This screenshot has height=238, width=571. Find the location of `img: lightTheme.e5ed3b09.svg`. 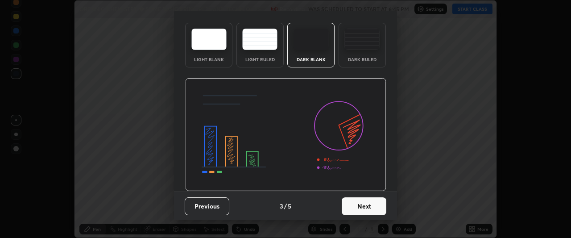

img: lightTheme.e5ed3b09.svg is located at coordinates (209, 39).